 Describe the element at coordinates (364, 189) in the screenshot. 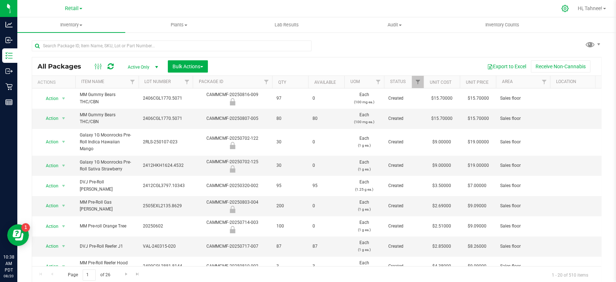

I see `p: (1.25 g ea.)` at that location.